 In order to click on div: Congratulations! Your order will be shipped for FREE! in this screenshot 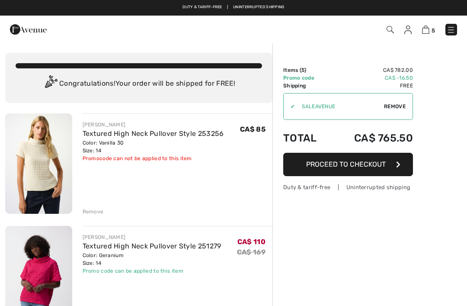, I will do `click(139, 84)`.